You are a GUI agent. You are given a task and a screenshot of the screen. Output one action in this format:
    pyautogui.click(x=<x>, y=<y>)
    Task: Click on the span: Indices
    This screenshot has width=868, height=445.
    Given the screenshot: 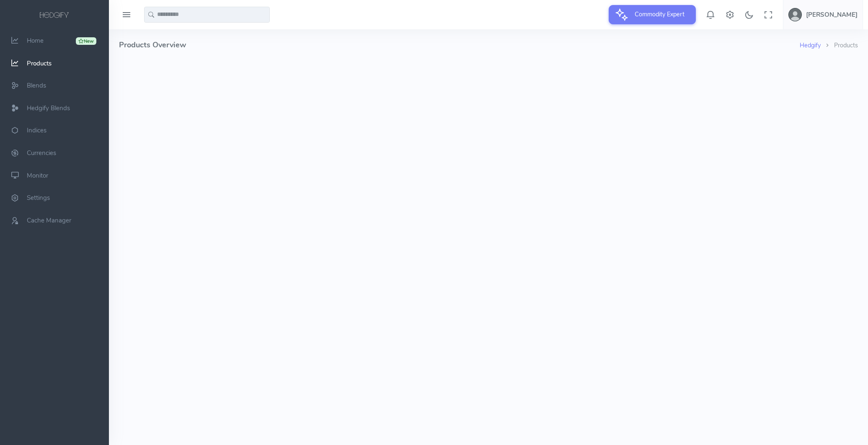 What is the action you would take?
    pyautogui.click(x=36, y=131)
    